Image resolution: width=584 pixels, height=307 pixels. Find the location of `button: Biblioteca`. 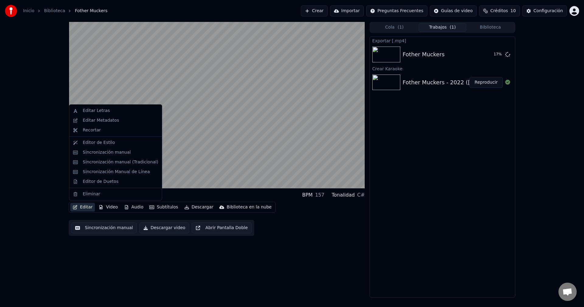

button: Biblioteca is located at coordinates (490, 27).